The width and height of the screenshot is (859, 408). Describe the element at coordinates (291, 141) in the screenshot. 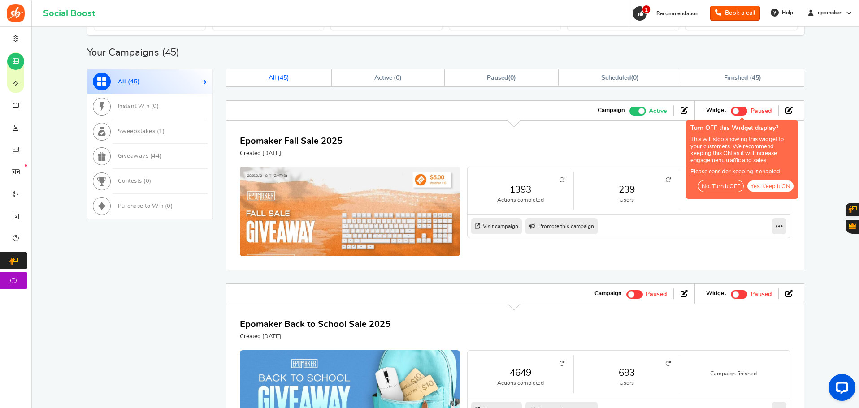

I see `a: Epomaker Fall Sale 2025` at that location.